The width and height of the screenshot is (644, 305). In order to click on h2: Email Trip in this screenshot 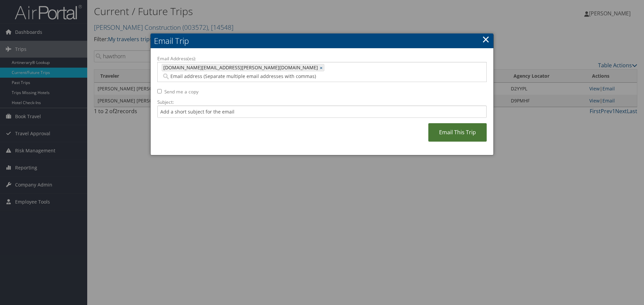, I will do `click(322, 41)`.